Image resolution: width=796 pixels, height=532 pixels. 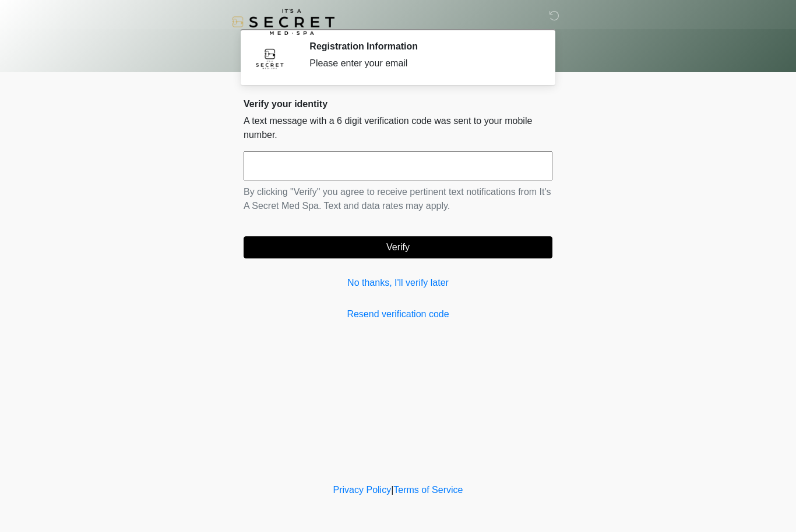 What do you see at coordinates (398, 248) in the screenshot?
I see `button: Verify` at bounding box center [398, 248].